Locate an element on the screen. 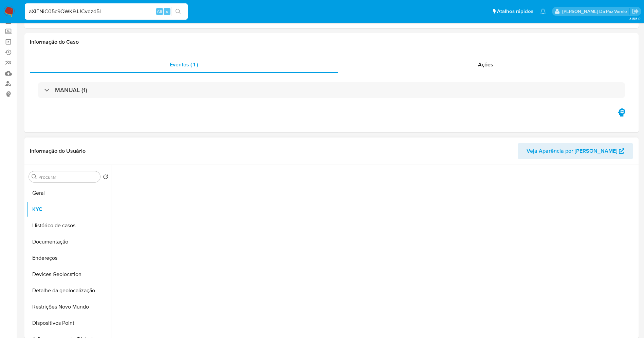 This screenshot has height=338, width=644. h1: Informação do Caso is located at coordinates (331, 42).